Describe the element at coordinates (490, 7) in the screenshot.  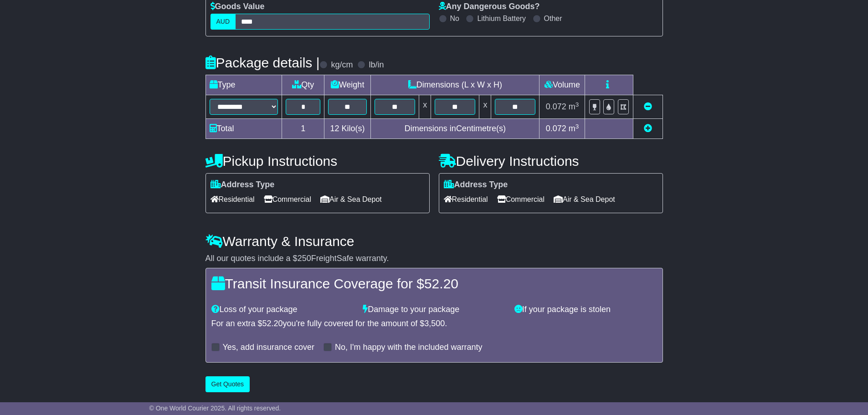
I see `label: Any Dangerous Goods?` at that location.